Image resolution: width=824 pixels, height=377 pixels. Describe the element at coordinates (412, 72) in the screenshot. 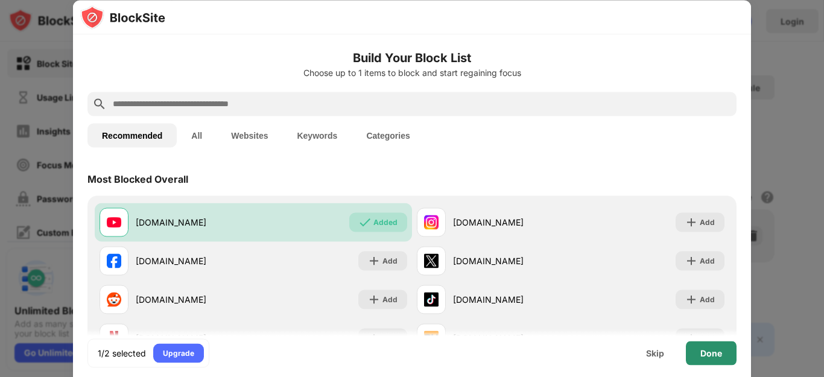

I see `div: Choose up to 1 items to block and start regaining focus` at that location.